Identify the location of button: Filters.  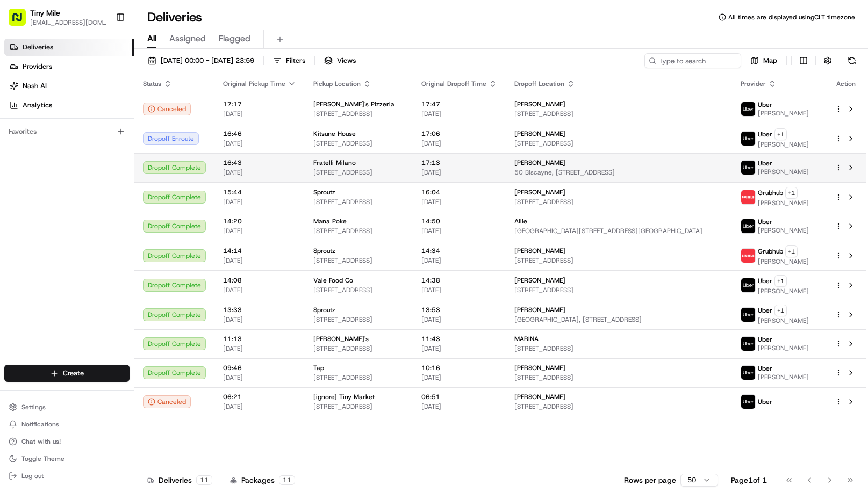
(289, 61).